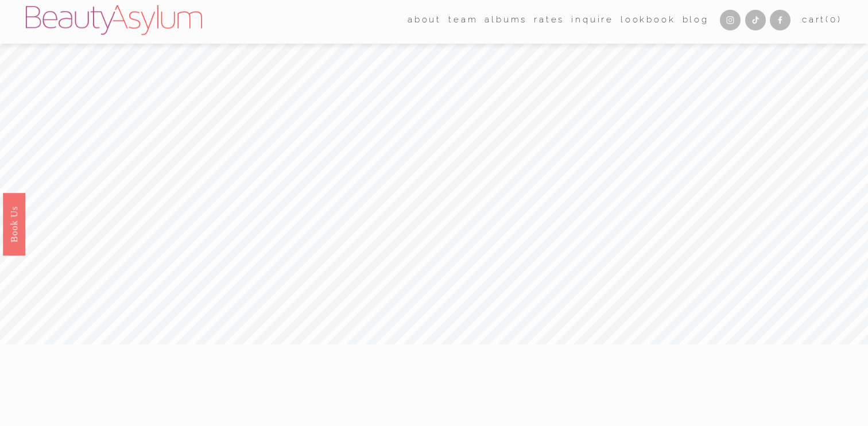  What do you see at coordinates (114, 20) in the screenshot?
I see `img: Beauty Asylum | Bridal Hair &amp; Makeup Charlotte &amp; Atlanta` at bounding box center [114, 20].